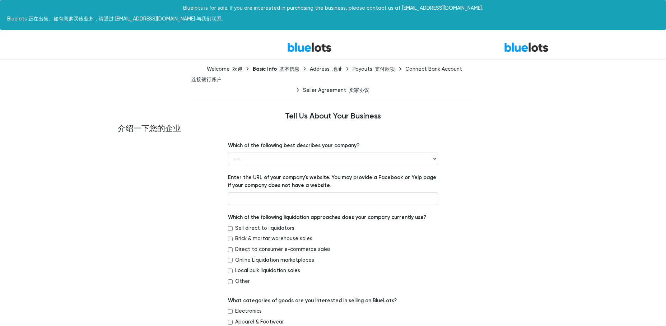 The width and height of the screenshot is (666, 326). I want to click on input: Online Liquidation marketplaces, so click(230, 260).